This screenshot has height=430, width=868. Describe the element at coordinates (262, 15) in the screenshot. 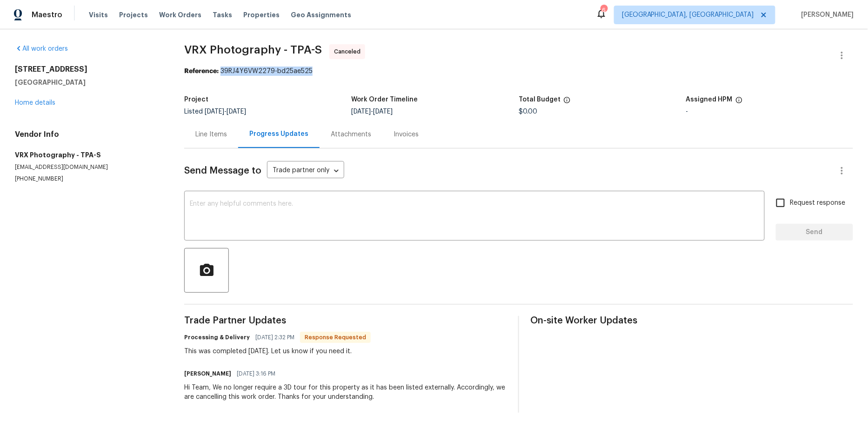

I see `span: Properties` at that location.